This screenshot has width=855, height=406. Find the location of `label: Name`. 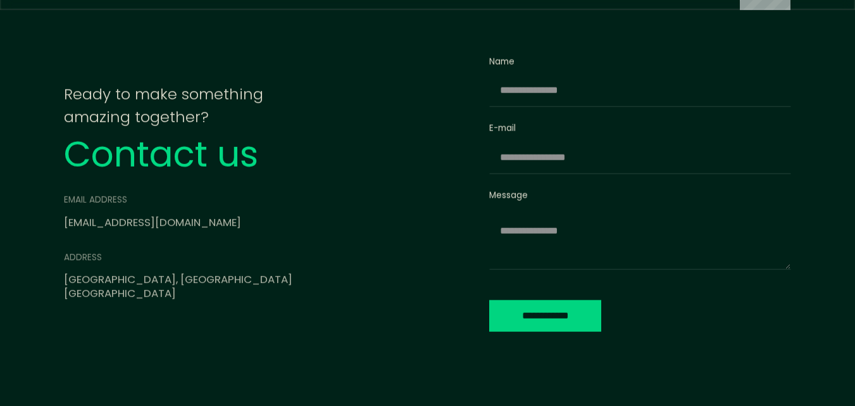

label: Name is located at coordinates (640, 62).